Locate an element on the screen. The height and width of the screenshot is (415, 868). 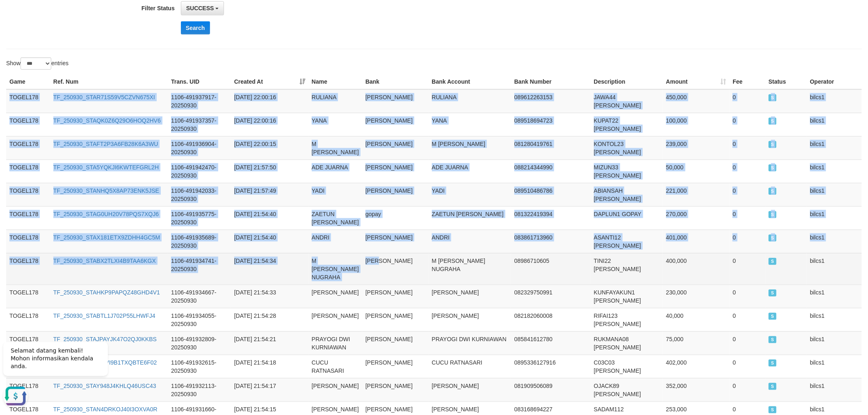
td: 082182060008 is located at coordinates (551, 320).